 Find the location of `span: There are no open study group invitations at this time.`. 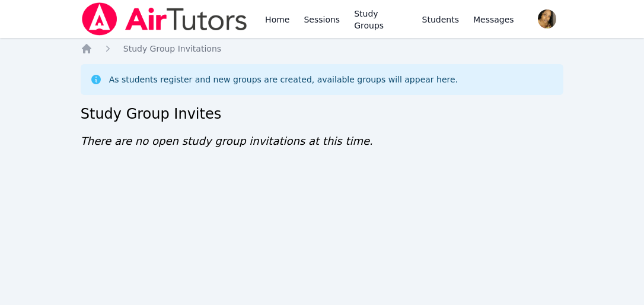

span: There are no open study group invitations at this time. is located at coordinates (226, 141).